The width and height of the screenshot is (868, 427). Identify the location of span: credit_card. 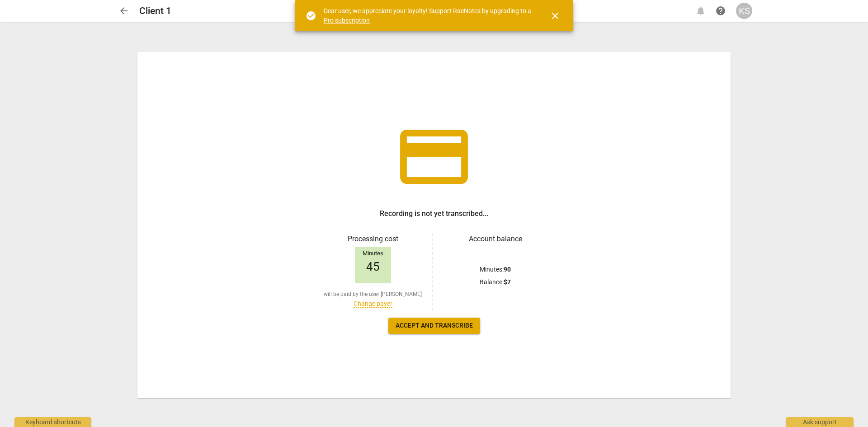
(434, 157).